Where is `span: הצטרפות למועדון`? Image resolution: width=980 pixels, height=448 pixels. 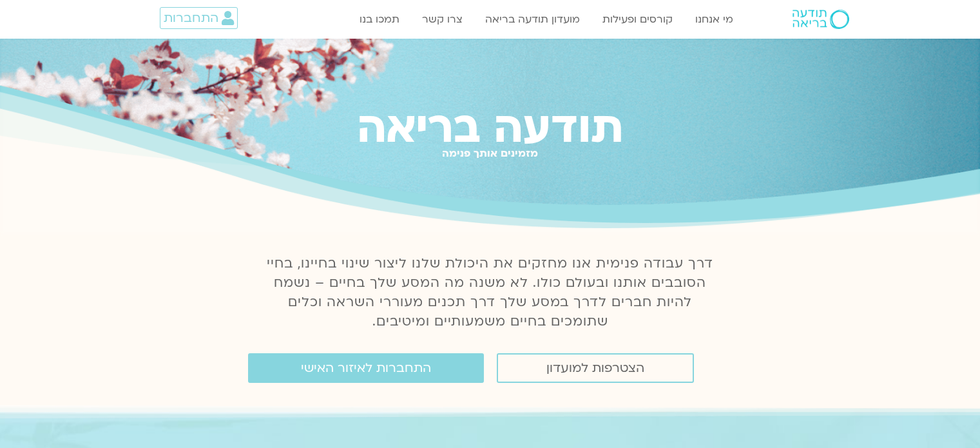
span: הצטרפות למועדון is located at coordinates (596, 368).